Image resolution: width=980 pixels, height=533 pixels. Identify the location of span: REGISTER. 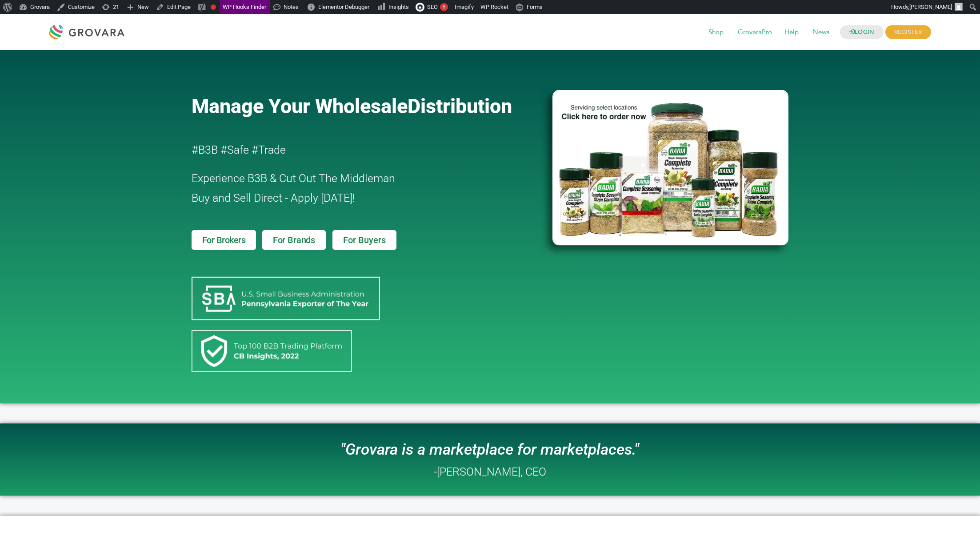
(908, 32).